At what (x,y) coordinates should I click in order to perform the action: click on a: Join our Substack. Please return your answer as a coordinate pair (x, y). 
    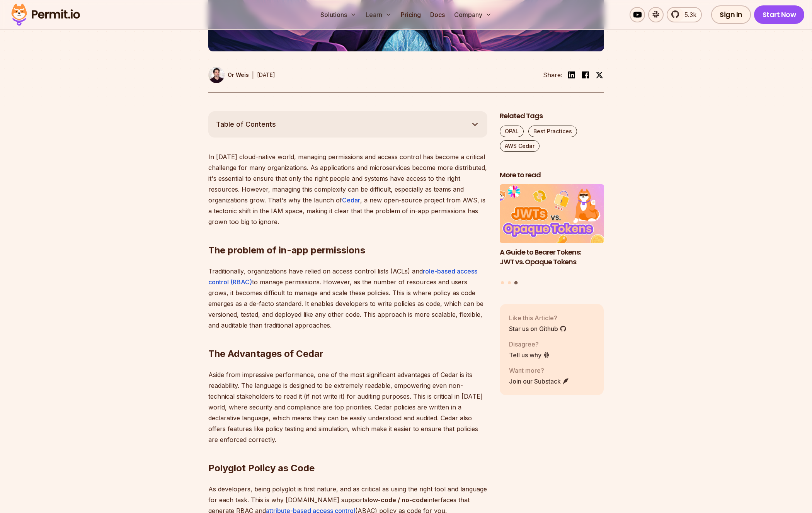
    Looking at the image, I should click on (539, 381).